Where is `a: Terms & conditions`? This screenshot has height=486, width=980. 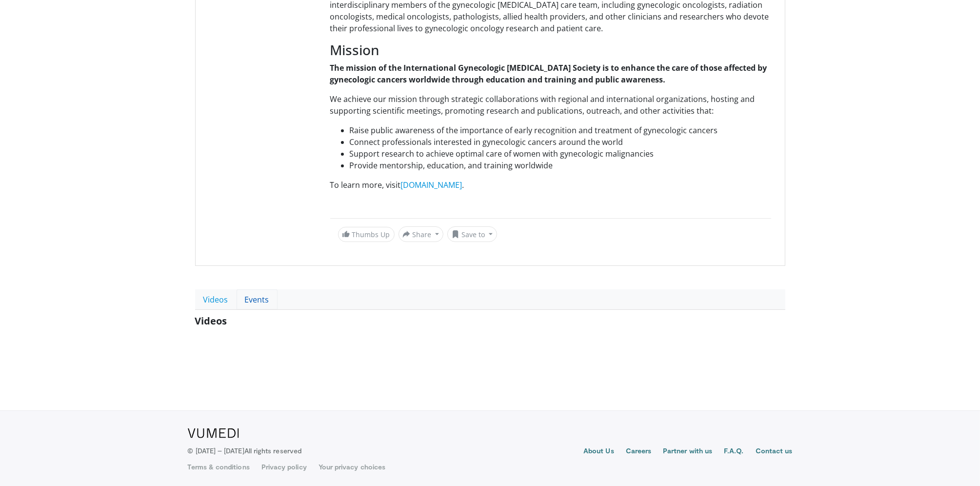 a: Terms & conditions is located at coordinates (219, 467).